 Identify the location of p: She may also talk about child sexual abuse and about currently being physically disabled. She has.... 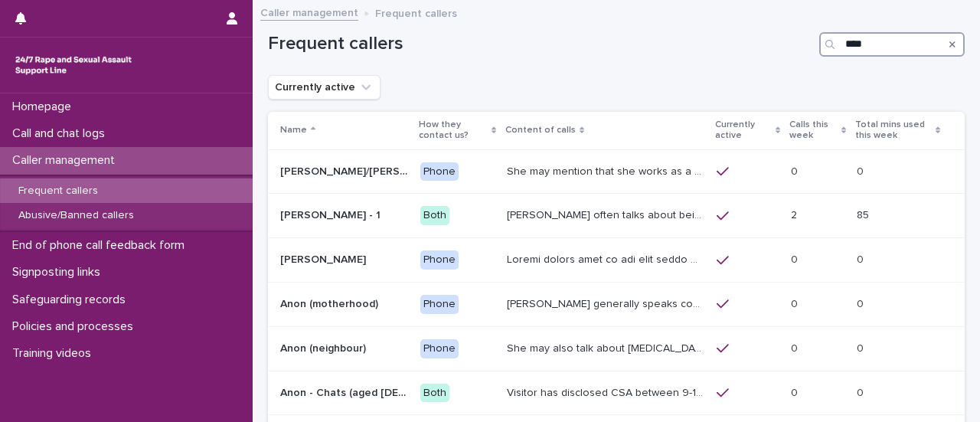
(607, 347).